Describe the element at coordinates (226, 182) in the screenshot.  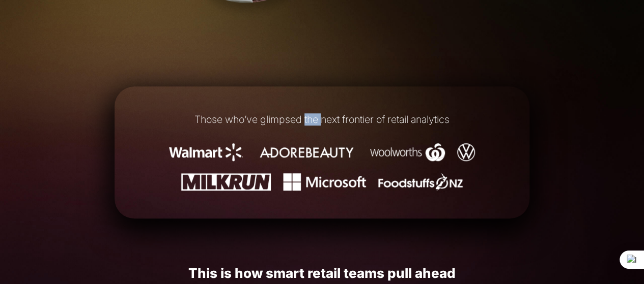
I see `img: Milkrun` at that location.